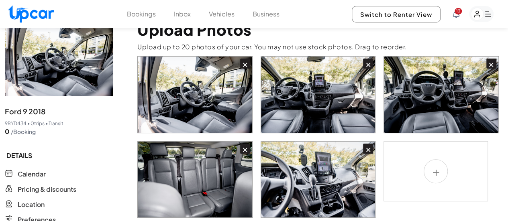 This screenshot has width=508, height=221. What do you see at coordinates (182, 14) in the screenshot?
I see `button: Inbox` at bounding box center [182, 14].